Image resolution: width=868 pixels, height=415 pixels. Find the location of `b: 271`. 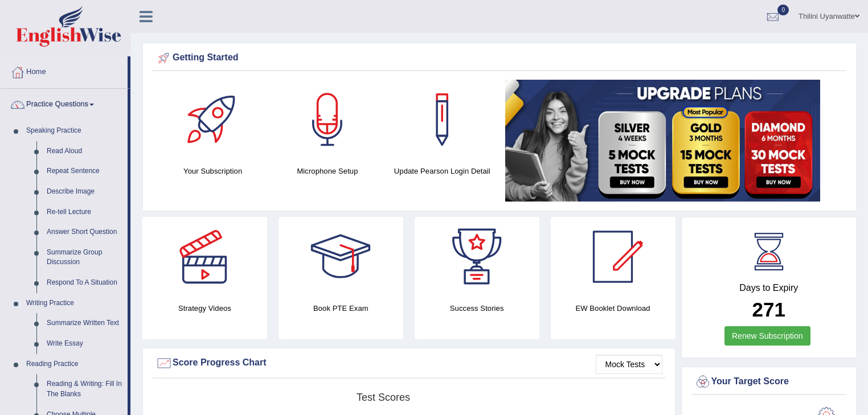

b: 271 is located at coordinates (768, 309).